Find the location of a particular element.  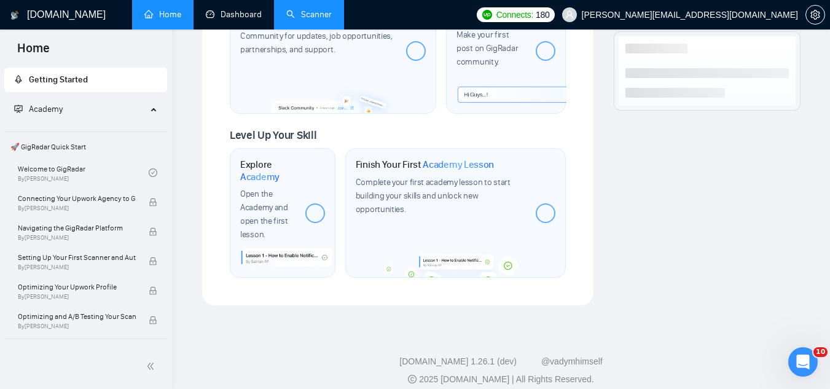

span: check-circle is located at coordinates (153, 173).